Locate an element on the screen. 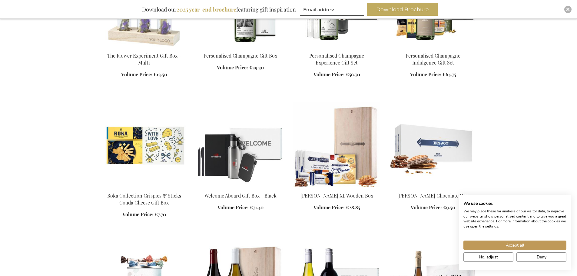 The image size is (577, 276). a: Volume Price: €71.40 is located at coordinates (241, 207).